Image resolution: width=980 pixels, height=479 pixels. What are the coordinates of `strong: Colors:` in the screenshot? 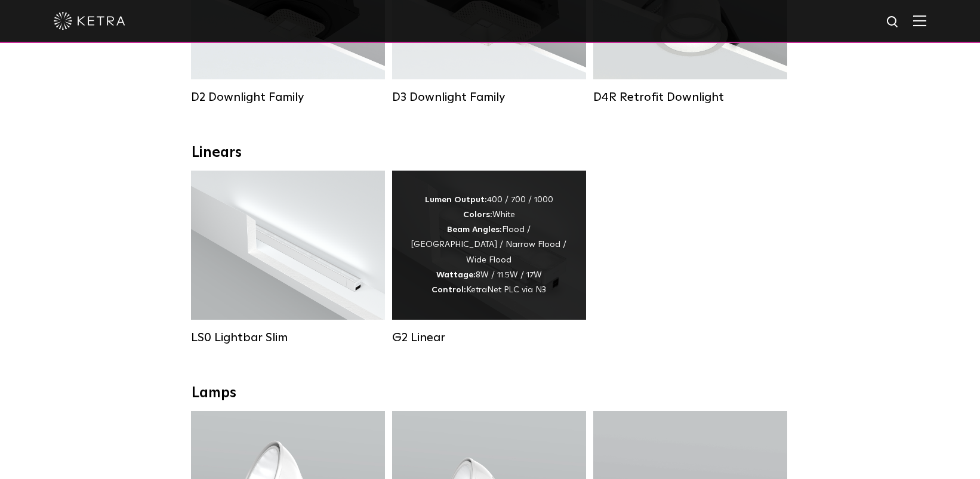 It's located at (478, 215).